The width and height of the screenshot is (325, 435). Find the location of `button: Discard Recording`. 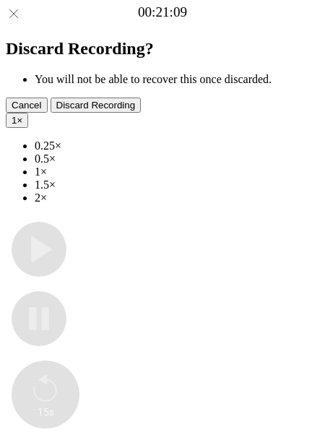

button: Discard Recording is located at coordinates (96, 105).